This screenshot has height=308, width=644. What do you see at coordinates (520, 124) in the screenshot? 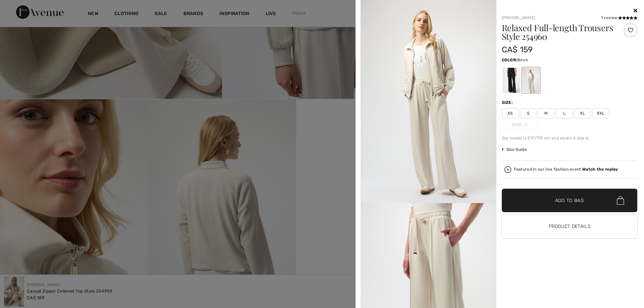
I see `span: XXXL` at bounding box center [520, 124].